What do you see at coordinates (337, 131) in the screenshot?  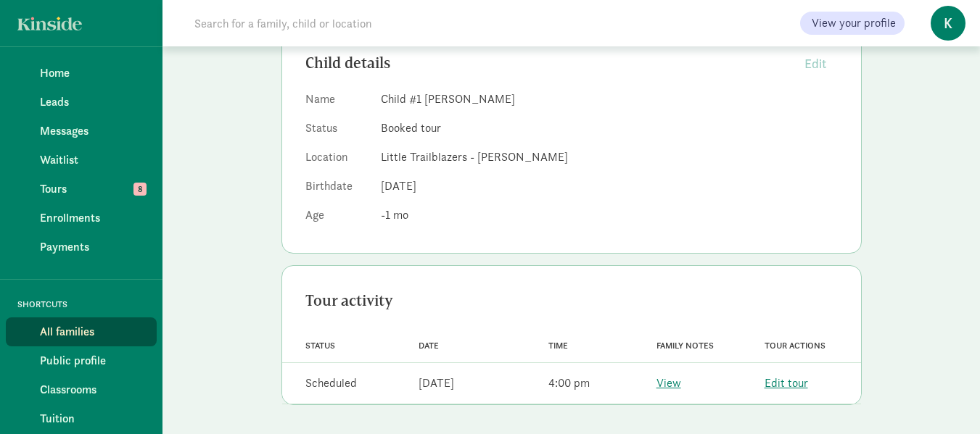 I see `dt: Status` at bounding box center [337, 131].